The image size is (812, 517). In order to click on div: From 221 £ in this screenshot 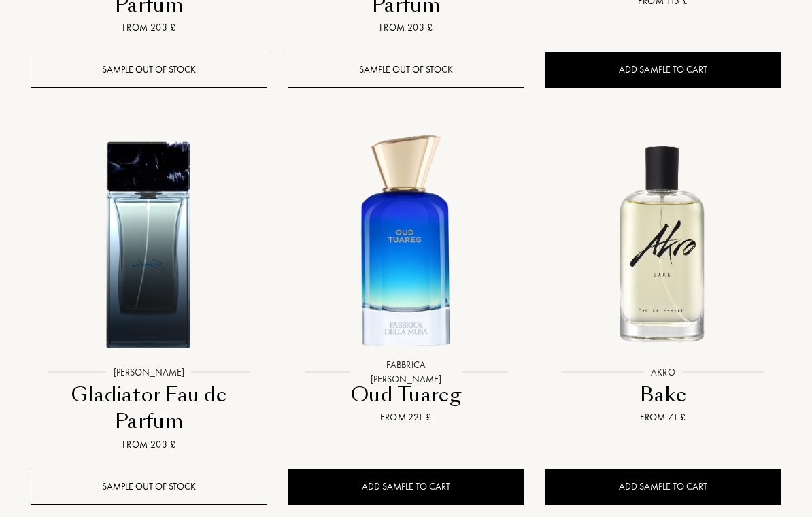, I will do `click(406, 418)`.